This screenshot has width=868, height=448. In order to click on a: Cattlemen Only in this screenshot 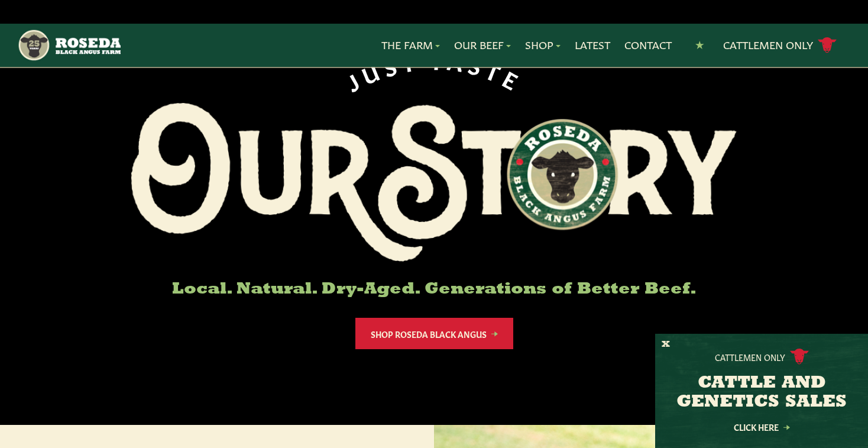, I will do `click(780, 45)`.